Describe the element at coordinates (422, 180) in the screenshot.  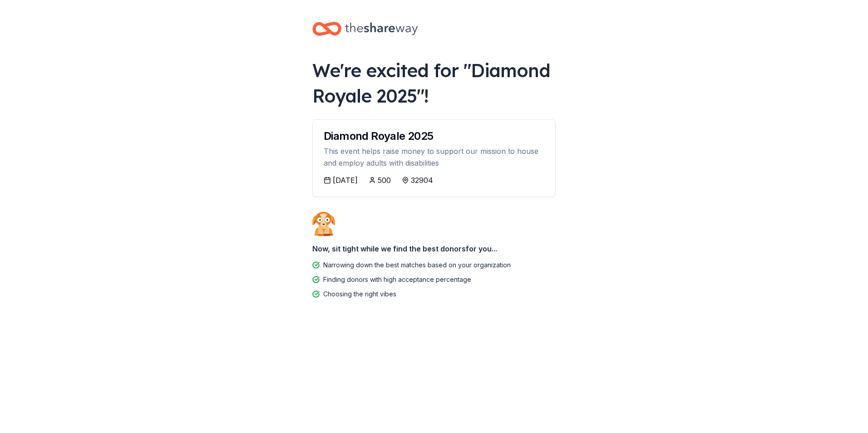
I see `div: 32904` at that location.